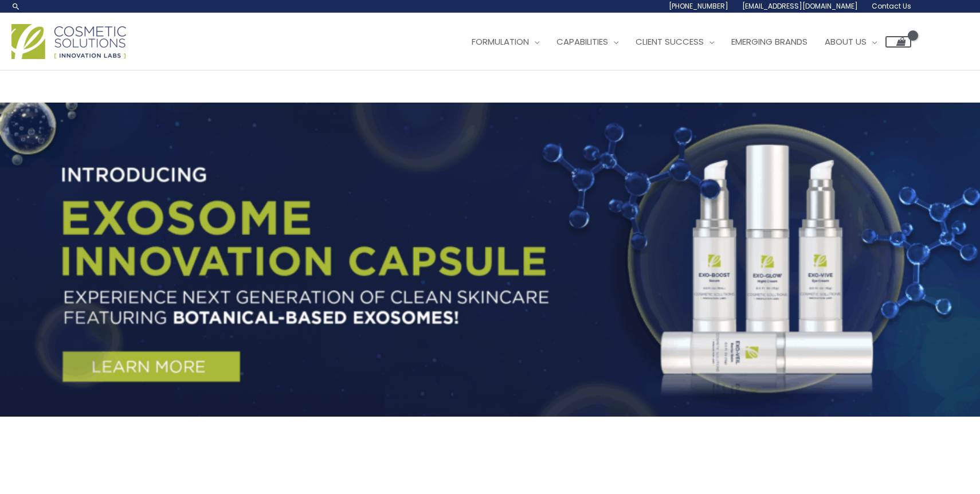 Image resolution: width=980 pixels, height=494 pixels. Describe the element at coordinates (500, 41) in the screenshot. I see `span: Formulation` at that location.